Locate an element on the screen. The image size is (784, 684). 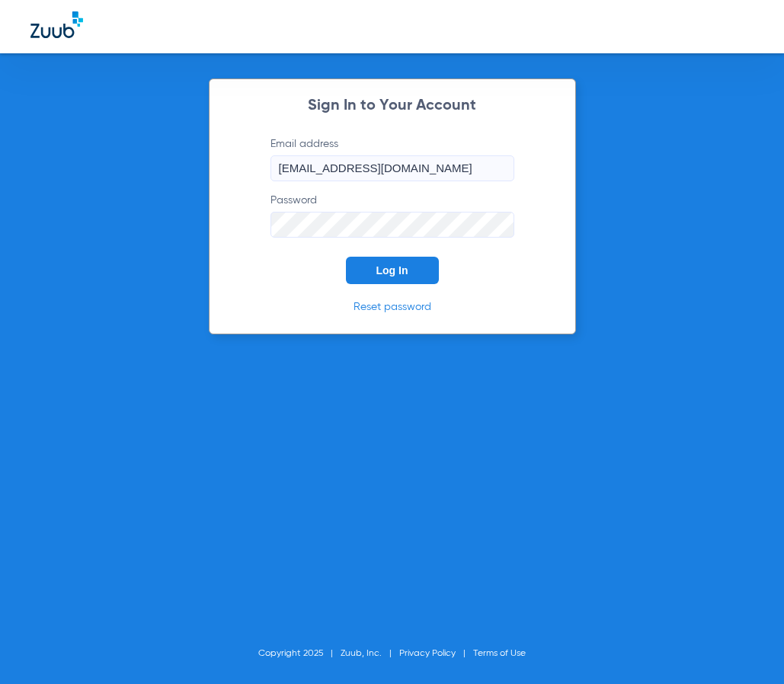
li: Copyright 2025 is located at coordinates (299, 653).